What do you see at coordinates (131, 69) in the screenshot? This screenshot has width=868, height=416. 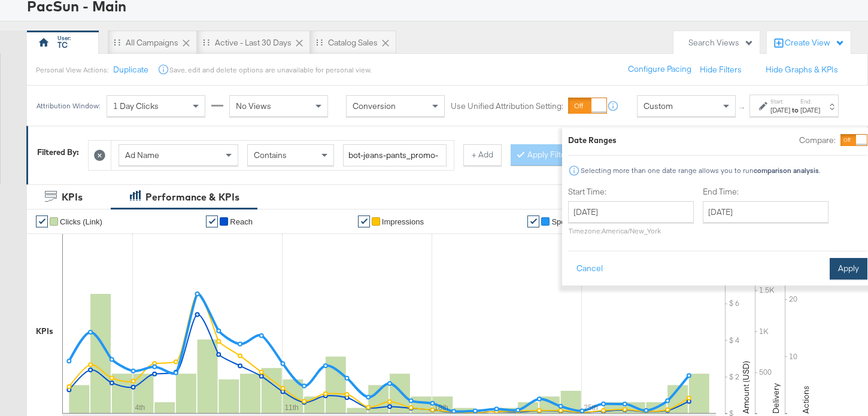 I see `button: Duplicate` at bounding box center [131, 69].